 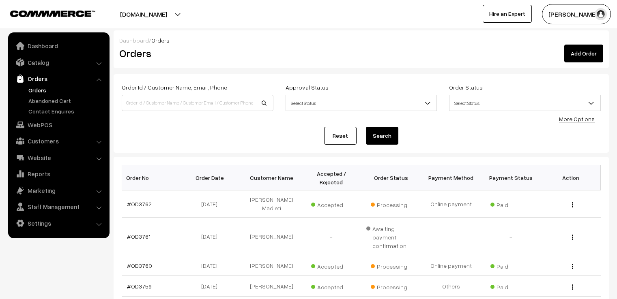 What do you see at coordinates (507, 14) in the screenshot?
I see `a: Hire an Expert` at bounding box center [507, 14].